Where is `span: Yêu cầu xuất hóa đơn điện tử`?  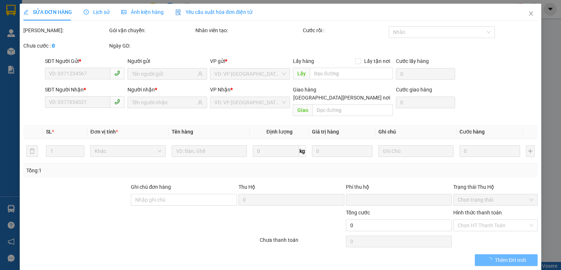
span: Yêu cầu xuất hóa đơn điện tử is located at coordinates (214, 12).